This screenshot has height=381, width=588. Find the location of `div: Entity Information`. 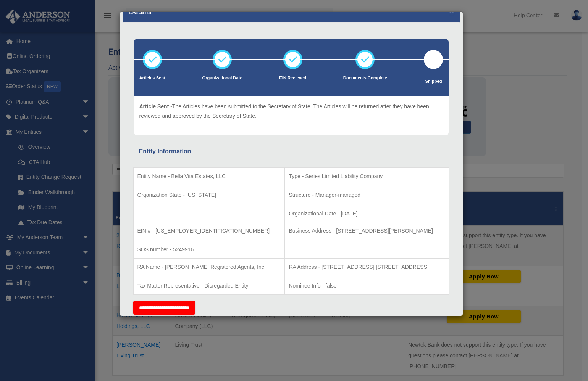

div: Entity Information is located at coordinates (291, 151).